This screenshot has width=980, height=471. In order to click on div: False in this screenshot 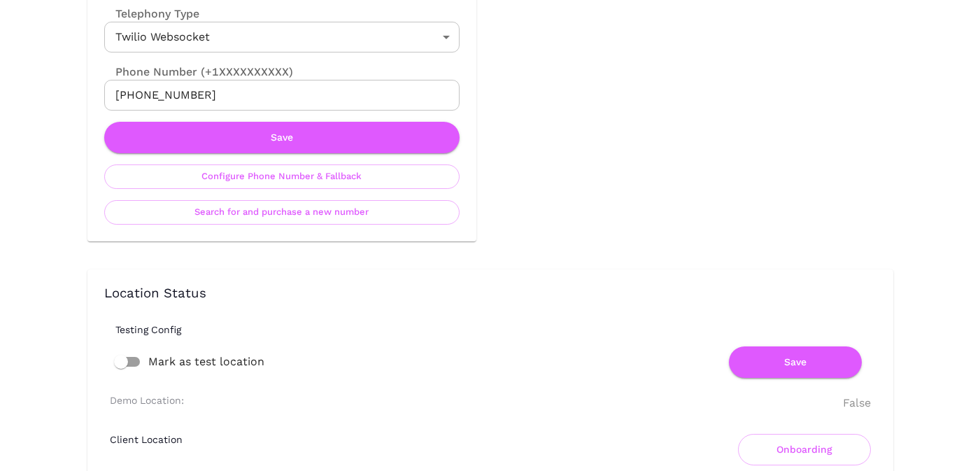, I will do `click(857, 403)`.